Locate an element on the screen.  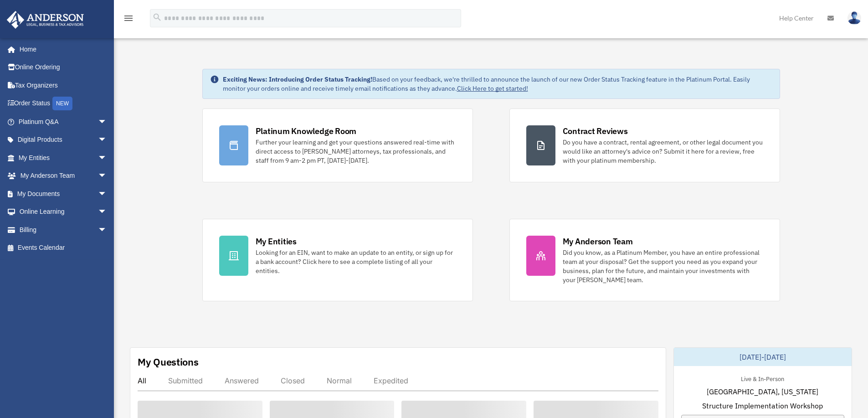
a: Click Here to get started! is located at coordinates (492, 89).